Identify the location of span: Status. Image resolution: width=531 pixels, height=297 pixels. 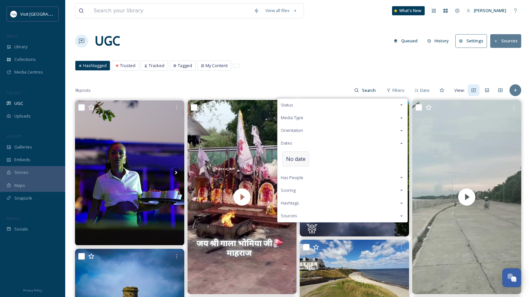
(287, 105).